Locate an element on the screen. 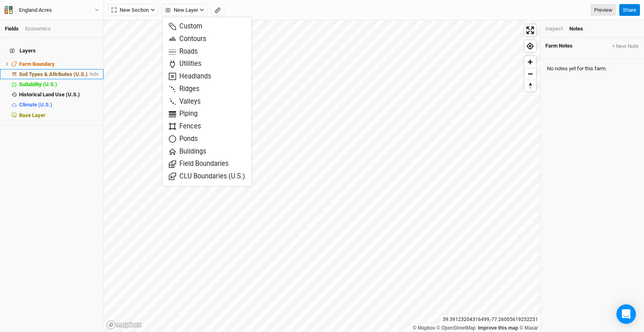 Image resolution: width=644 pixels, height=332 pixels. span: Base Layer is located at coordinates (32, 115).